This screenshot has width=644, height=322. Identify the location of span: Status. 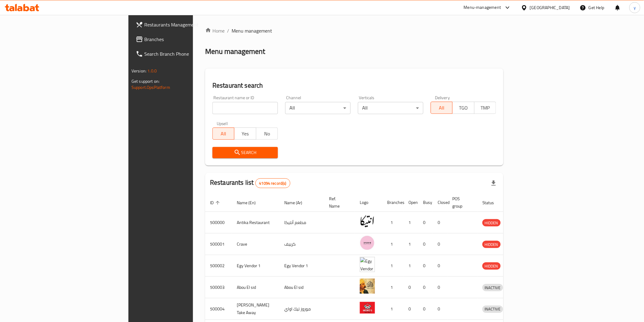
(492, 203).